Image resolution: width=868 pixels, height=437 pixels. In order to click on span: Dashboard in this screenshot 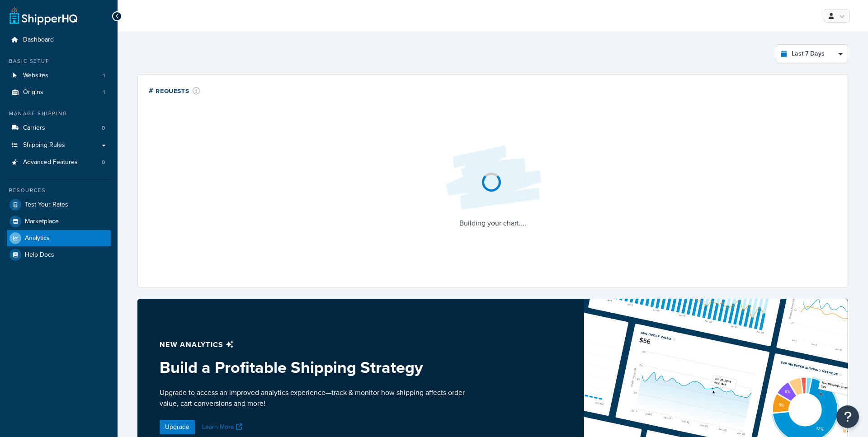, I will do `click(38, 40)`.